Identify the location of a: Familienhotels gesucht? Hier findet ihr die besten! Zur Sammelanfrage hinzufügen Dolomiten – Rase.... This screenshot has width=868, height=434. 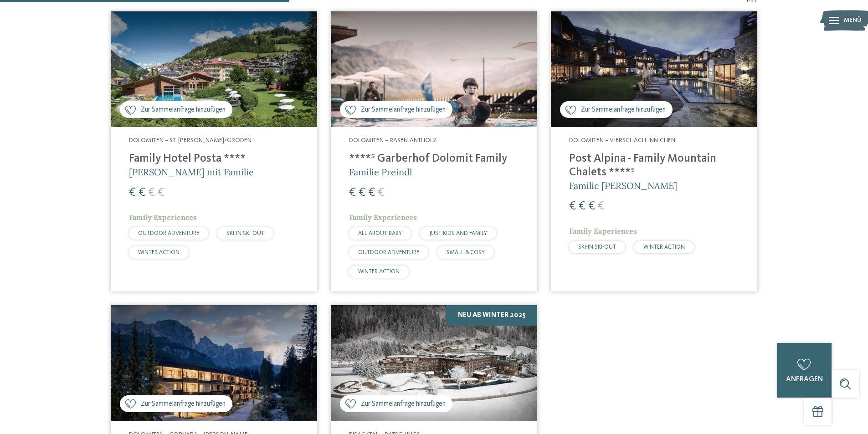
(434, 151).